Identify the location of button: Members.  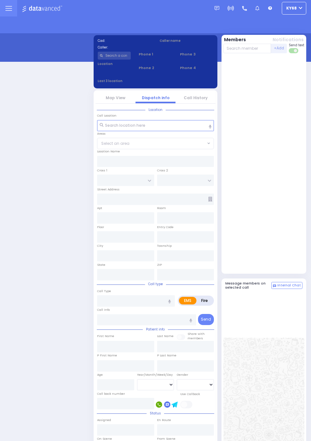
(235, 40).